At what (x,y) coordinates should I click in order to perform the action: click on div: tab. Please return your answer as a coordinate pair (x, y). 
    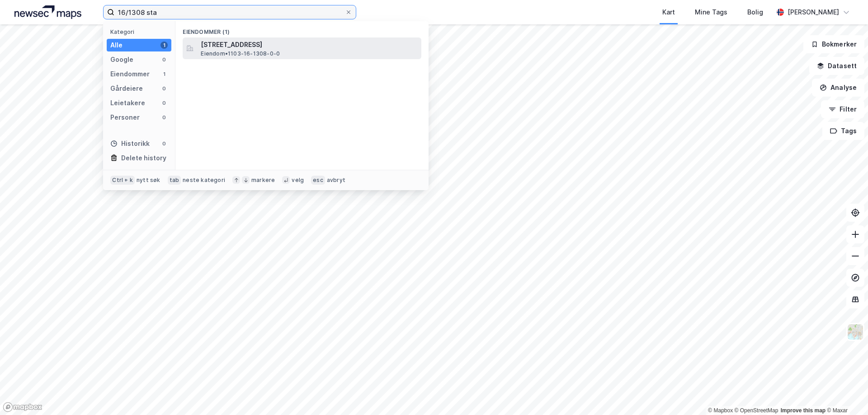
    Looking at the image, I should click on (174, 180).